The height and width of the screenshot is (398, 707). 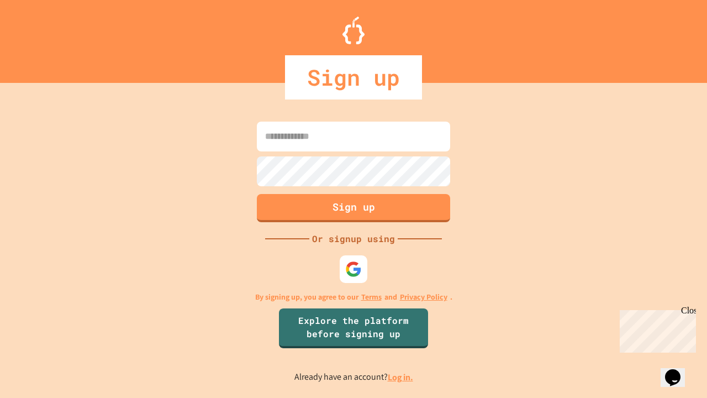 What do you see at coordinates (424, 297) in the screenshot?
I see `a: Privacy Policy` at bounding box center [424, 297].